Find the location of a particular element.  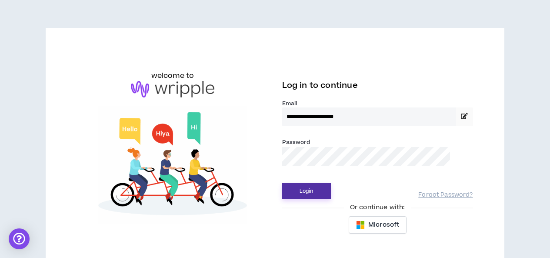

img: Welcome to Wripple is located at coordinates (172, 165).